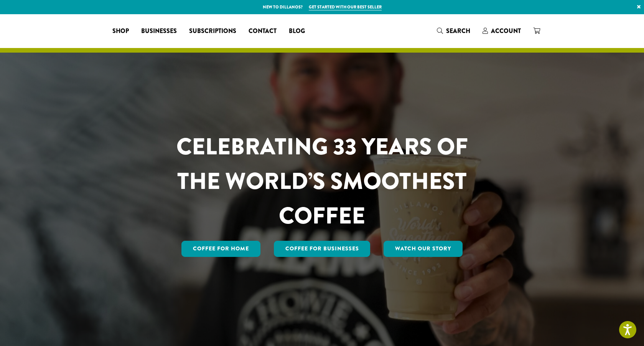  What do you see at coordinates (345, 7) in the screenshot?
I see `a: Get started with our best seller` at bounding box center [345, 7].